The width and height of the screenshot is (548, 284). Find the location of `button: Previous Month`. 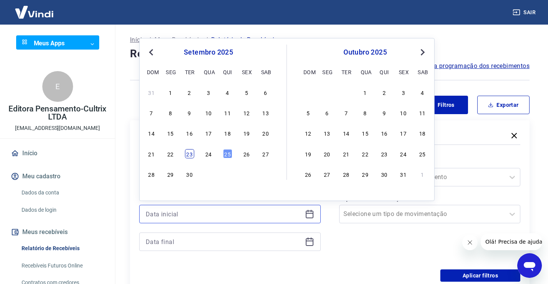

button: Previous Month is located at coordinates (151, 52).